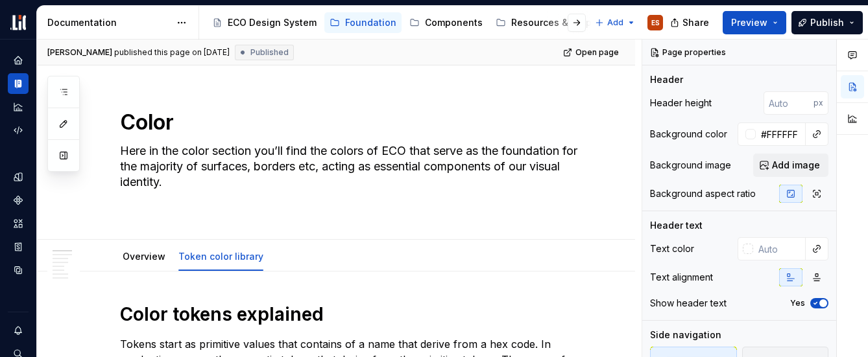 This screenshot has width=868, height=357. I want to click on textarea: Color, so click(349, 122).